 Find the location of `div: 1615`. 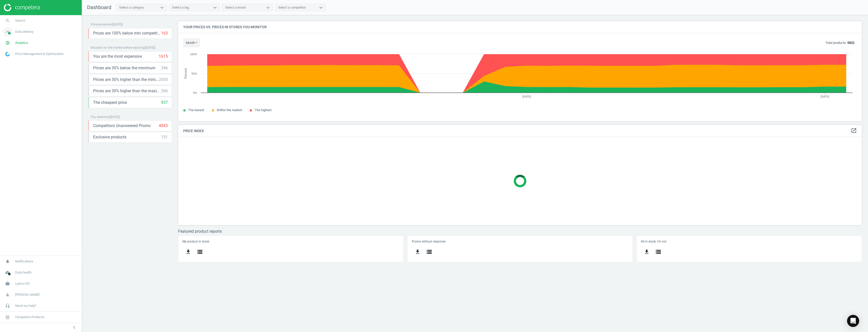

div: 1615 is located at coordinates (163, 57).